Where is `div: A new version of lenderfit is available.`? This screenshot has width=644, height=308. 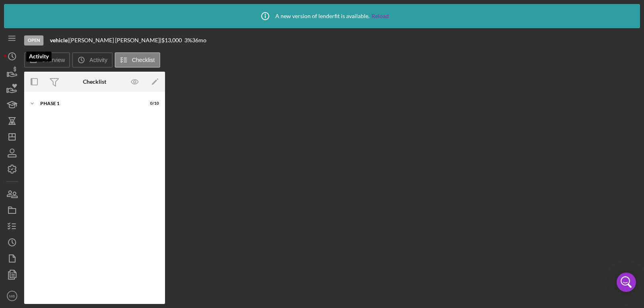 div: A new version of lenderfit is available. is located at coordinates (322, 16).